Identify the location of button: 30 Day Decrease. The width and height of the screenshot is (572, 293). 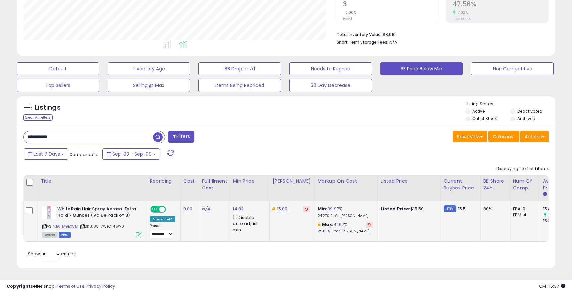
(331, 85).